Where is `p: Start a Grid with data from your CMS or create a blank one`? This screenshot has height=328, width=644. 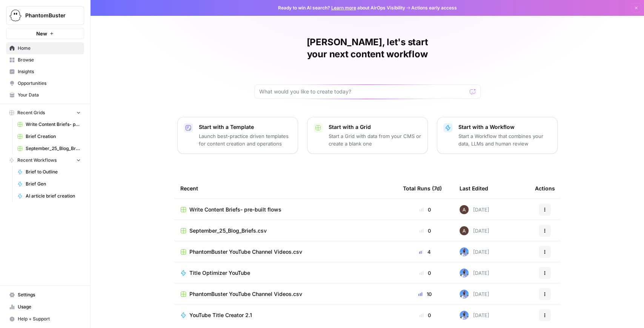
p: Start a Grid with data from your CMS or create a blank one is located at coordinates (375, 139).